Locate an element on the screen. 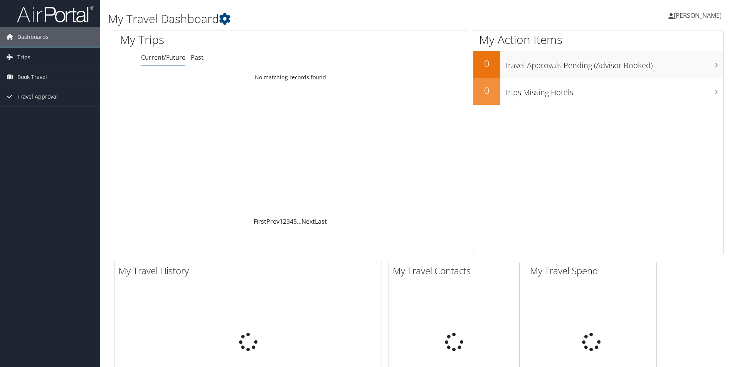  a: Next is located at coordinates (308, 222).